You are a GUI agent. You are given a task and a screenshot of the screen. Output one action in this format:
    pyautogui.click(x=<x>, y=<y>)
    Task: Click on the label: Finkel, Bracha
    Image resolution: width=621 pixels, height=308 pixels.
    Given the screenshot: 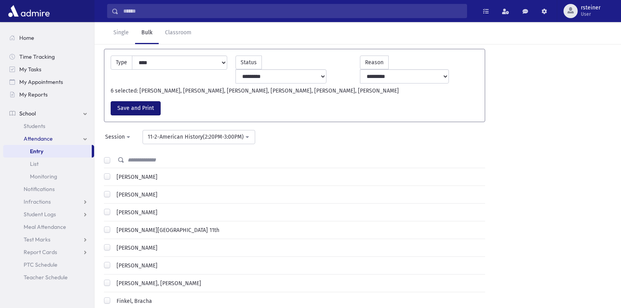 What is the action you would take?
    pyautogui.click(x=133, y=301)
    